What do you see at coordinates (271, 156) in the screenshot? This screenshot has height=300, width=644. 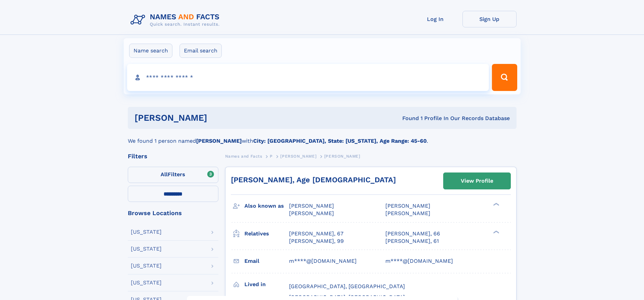 I see `a: P` at bounding box center [271, 156].